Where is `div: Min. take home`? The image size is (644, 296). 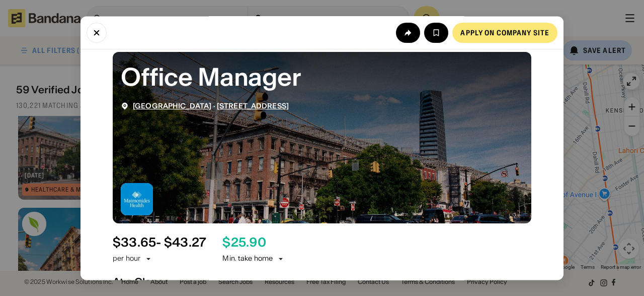
div: Min. take home is located at coordinates (254, 258).